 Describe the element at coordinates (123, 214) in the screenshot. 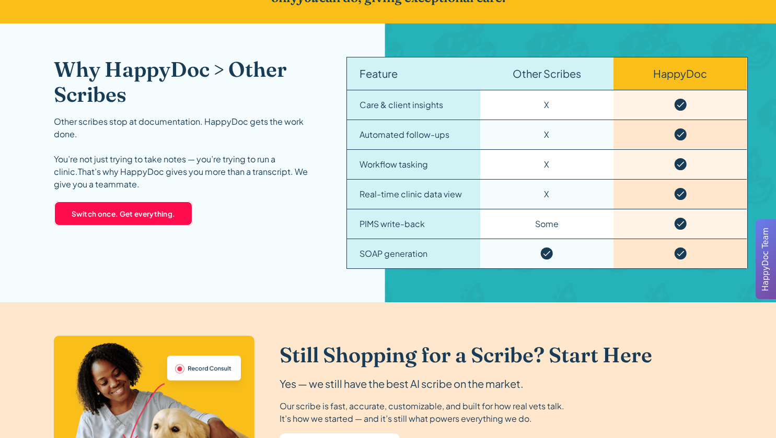

I see `a: Switch once. Get everything.` at that location.